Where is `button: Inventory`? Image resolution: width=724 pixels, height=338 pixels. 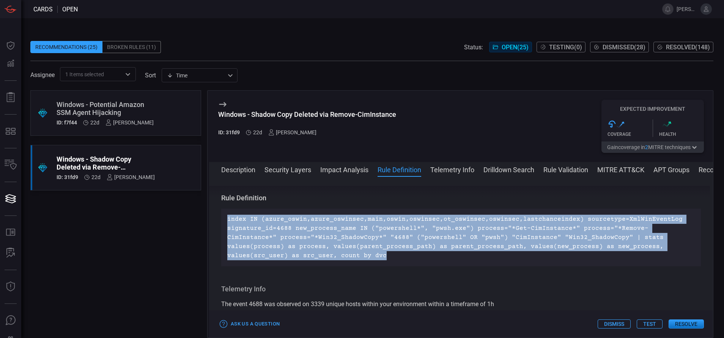
button: Inventory is located at coordinates (11, 165).